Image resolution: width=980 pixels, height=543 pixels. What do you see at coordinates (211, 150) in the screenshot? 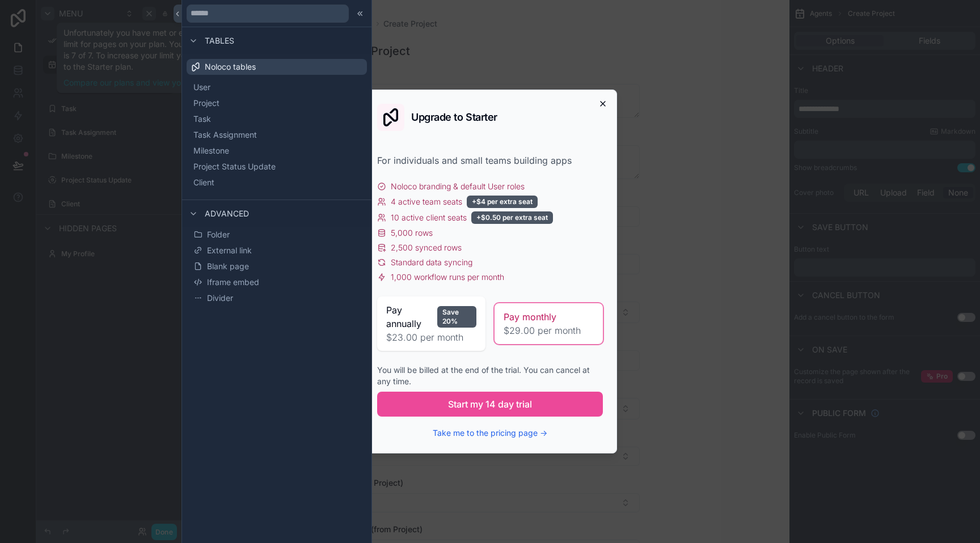
I see `span: Milestone` at bounding box center [211, 150].